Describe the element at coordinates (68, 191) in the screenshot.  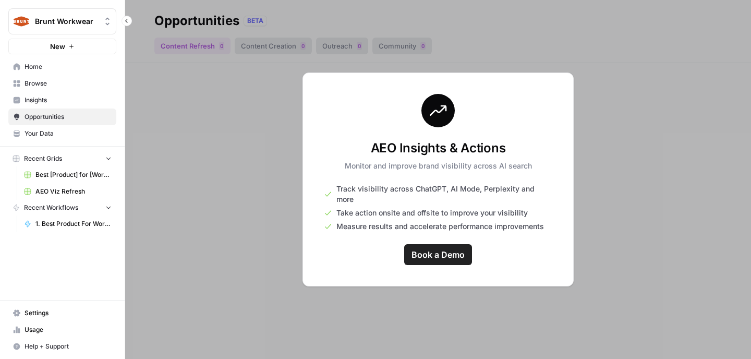
I see `a: AEO Viz Refresh` at that location.